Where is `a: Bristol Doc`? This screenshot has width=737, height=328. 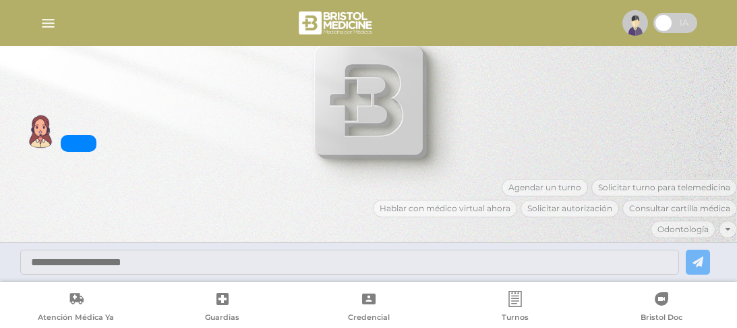
a: Bristol Doc is located at coordinates (661, 308).